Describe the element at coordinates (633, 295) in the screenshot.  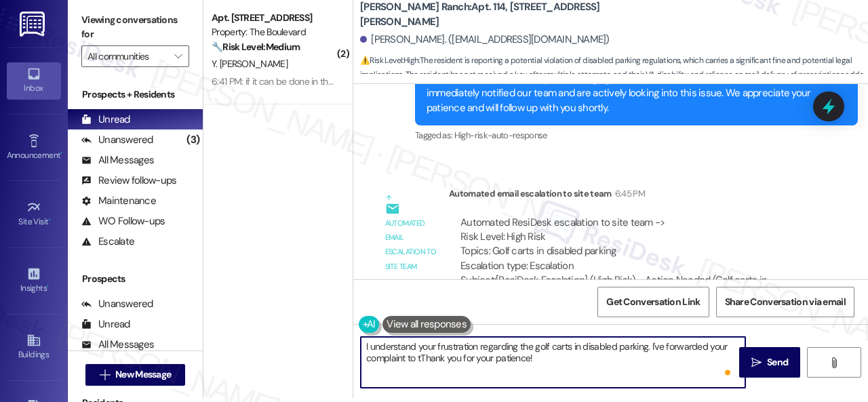
I see `div: Subject: [ResiDesk Escalation] (High Risk) - Action Needed (Golf carts in disabled parking) with ...` at that location.